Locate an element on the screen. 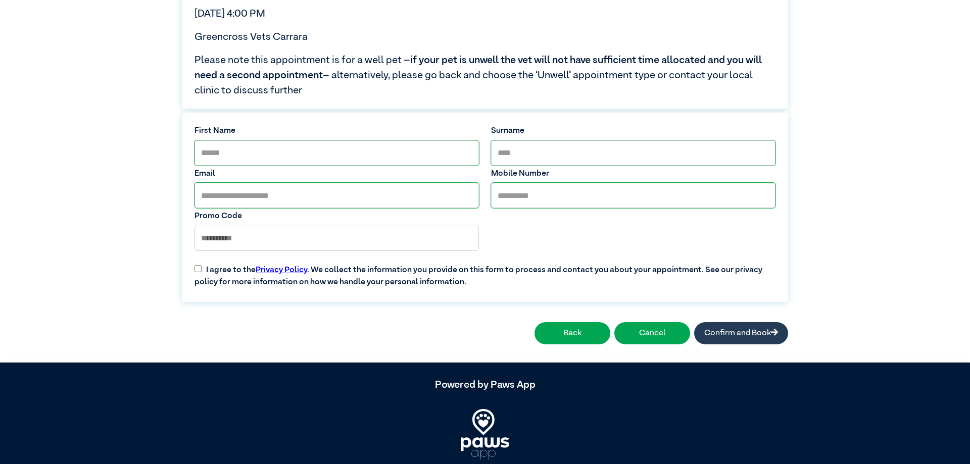 This screenshot has height=464, width=970. label: Surname is located at coordinates (633, 131).